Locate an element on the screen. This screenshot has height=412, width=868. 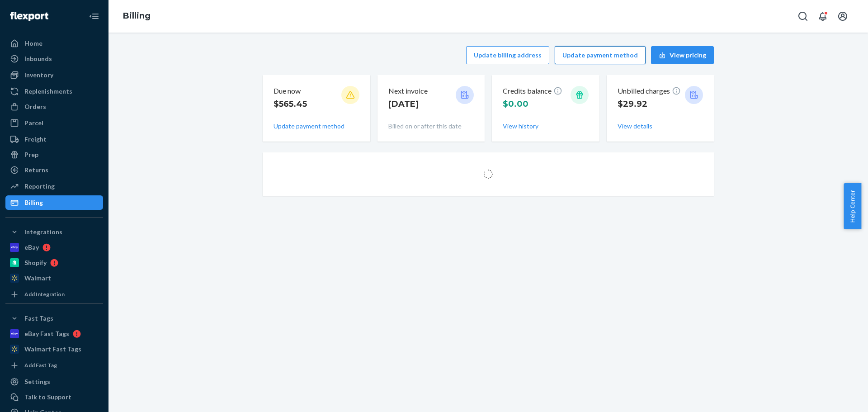
p: $29.92 is located at coordinates (650, 104).